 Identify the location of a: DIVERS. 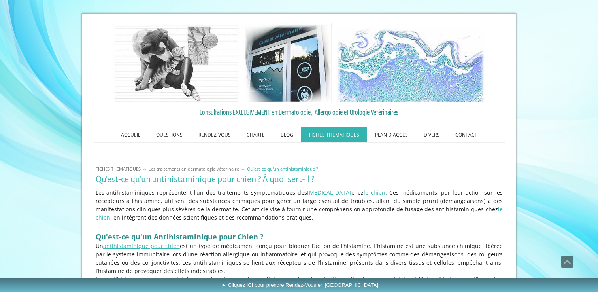
(432, 135).